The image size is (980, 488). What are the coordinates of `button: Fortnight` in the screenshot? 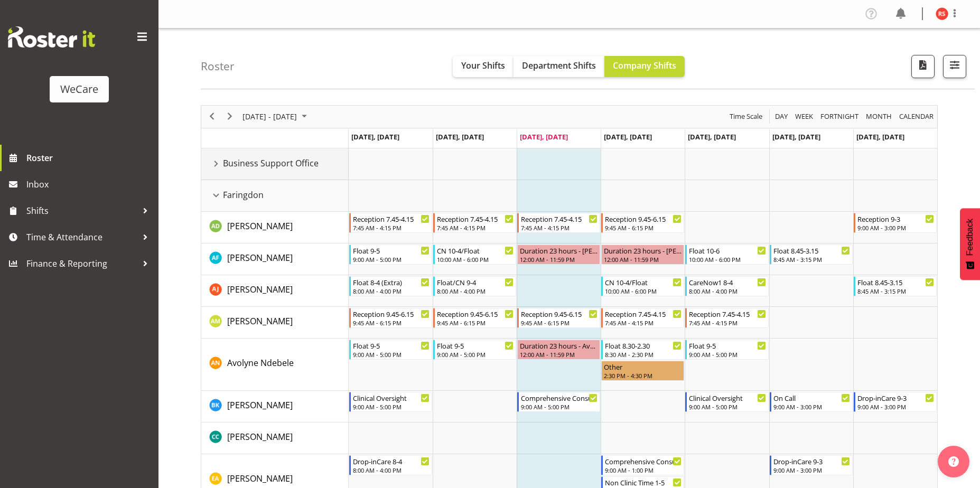 It's located at (839, 116).